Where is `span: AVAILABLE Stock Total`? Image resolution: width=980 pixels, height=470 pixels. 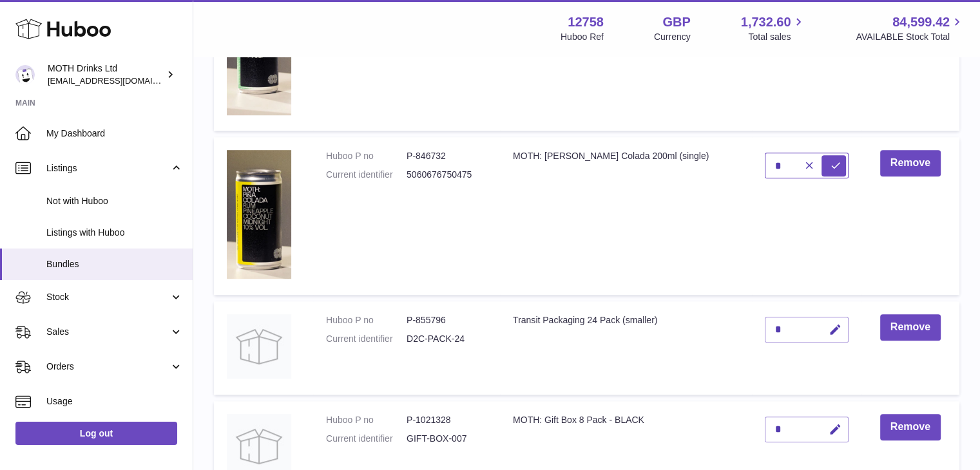 span: AVAILABLE Stock Total is located at coordinates (910, 37).